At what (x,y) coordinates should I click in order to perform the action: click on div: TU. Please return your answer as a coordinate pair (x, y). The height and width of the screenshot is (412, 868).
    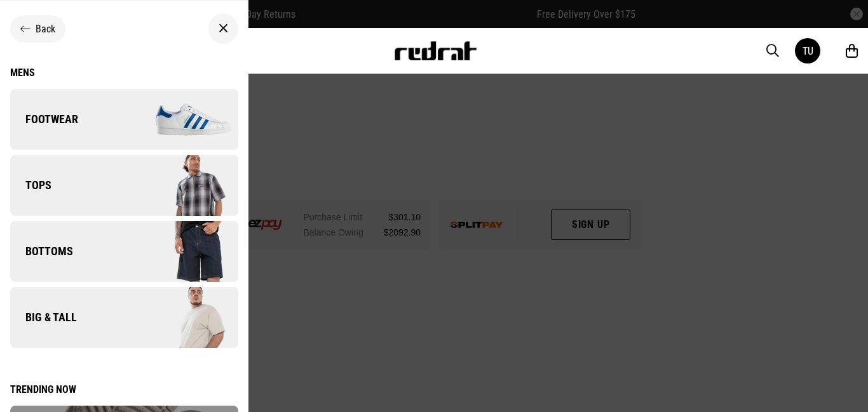
    Looking at the image, I should click on (808, 51).